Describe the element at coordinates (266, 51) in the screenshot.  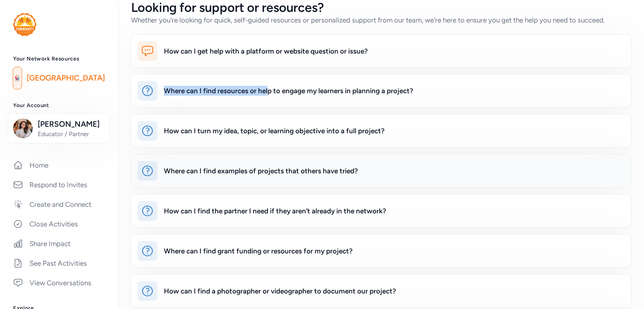
I see `div: How can I get help with a platform or website question or issue?` at that location.